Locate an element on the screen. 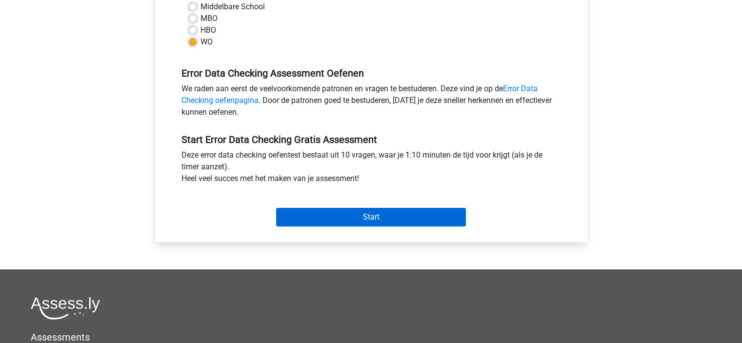 This screenshot has height=343, width=742. h5: Assessments is located at coordinates (371, 337).